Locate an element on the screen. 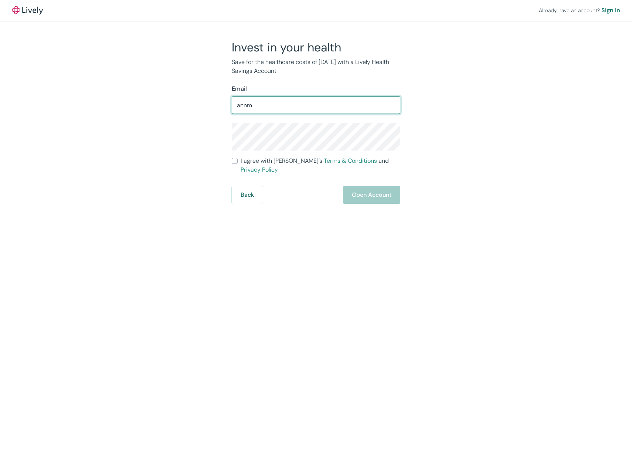 This screenshot has width=632, height=472. h2: Invest in your health is located at coordinates (316, 47).